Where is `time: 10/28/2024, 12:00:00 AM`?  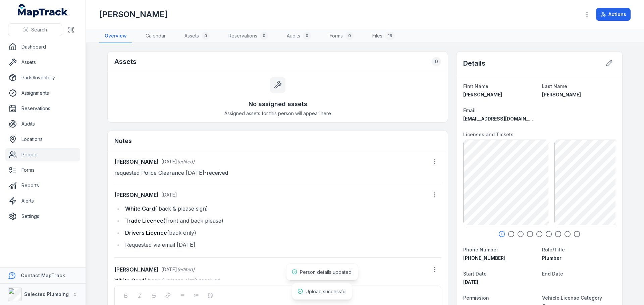
time: 10/28/2024, 12:00:00 AM is located at coordinates (470, 282).